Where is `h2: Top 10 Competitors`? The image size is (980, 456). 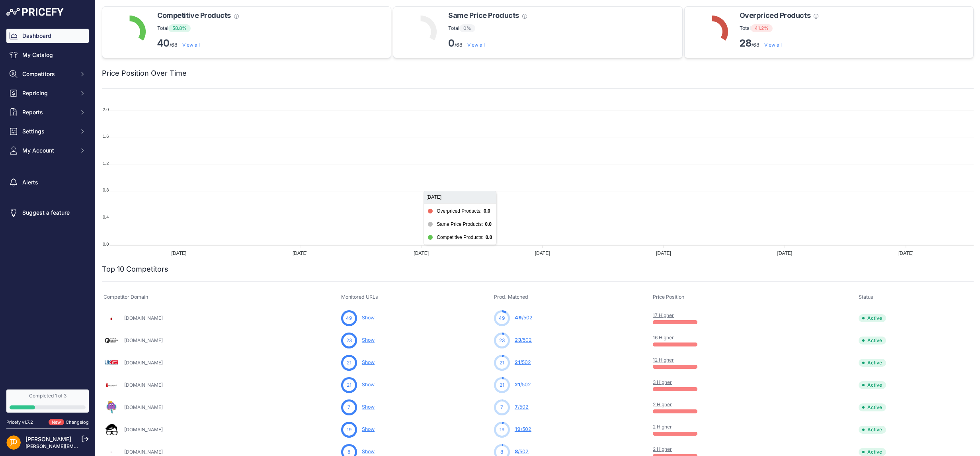
h2: Top 10 Competitors is located at coordinates (135, 269).